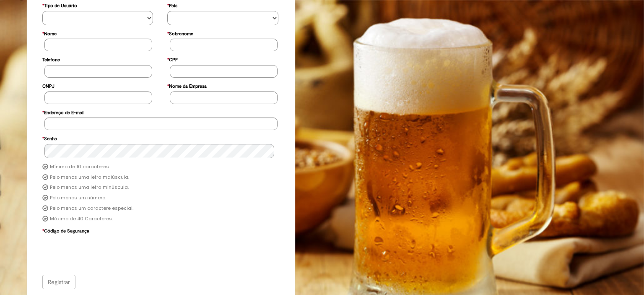 Image resolution: width=644 pixels, height=295 pixels. What do you see at coordinates (49, 32) in the screenshot?
I see `label: Nome` at bounding box center [49, 32].